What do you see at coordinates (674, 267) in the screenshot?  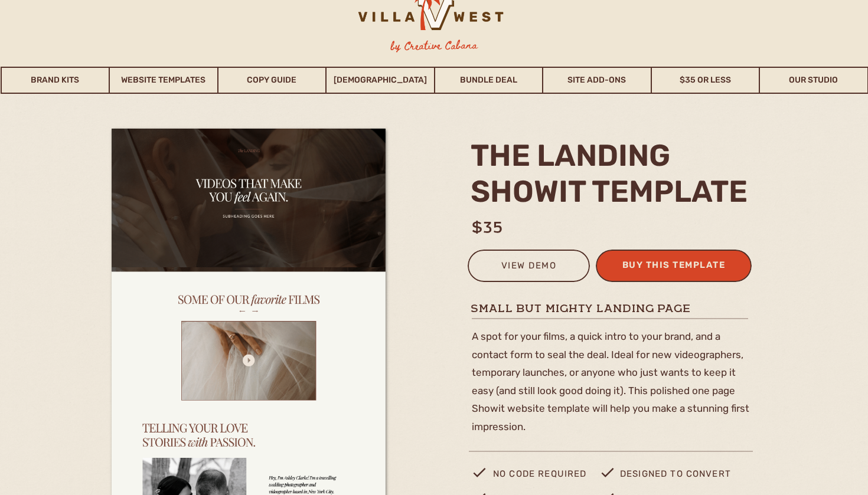 I see `div: buy this template` at bounding box center [674, 267].